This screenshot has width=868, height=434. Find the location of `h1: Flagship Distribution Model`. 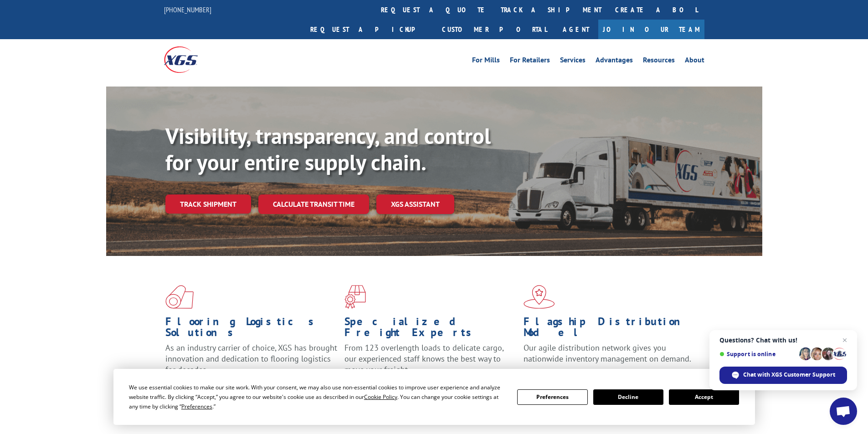

h1: Flagship Distribution Model is located at coordinates (609, 330).